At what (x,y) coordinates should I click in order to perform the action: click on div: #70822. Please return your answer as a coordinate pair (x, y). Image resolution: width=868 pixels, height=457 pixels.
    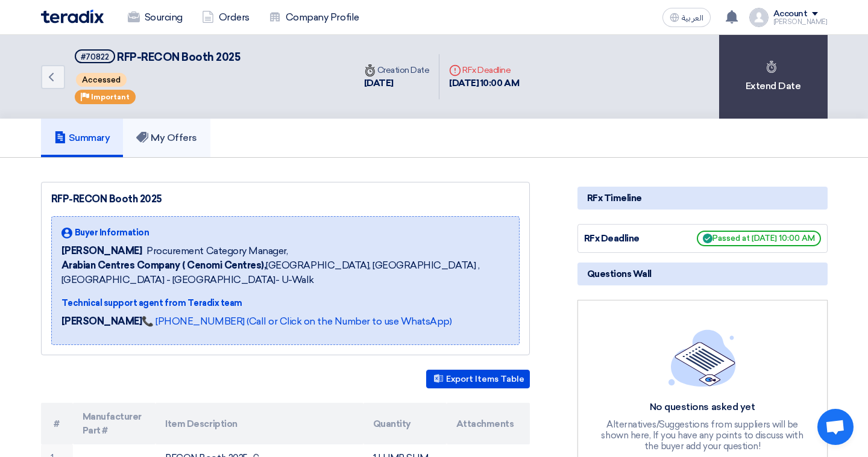
    Looking at the image, I should click on (95, 57).